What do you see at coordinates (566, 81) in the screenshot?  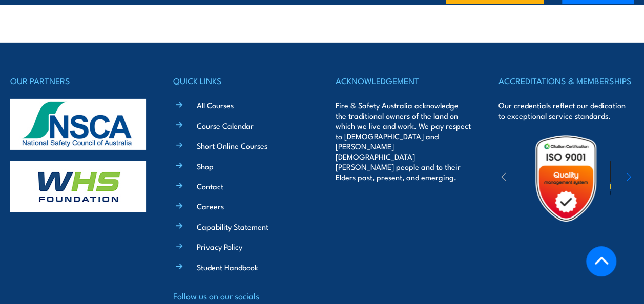 I see `h4: ACCREDITATIONS & MEMBERSHIPS` at bounding box center [566, 81].